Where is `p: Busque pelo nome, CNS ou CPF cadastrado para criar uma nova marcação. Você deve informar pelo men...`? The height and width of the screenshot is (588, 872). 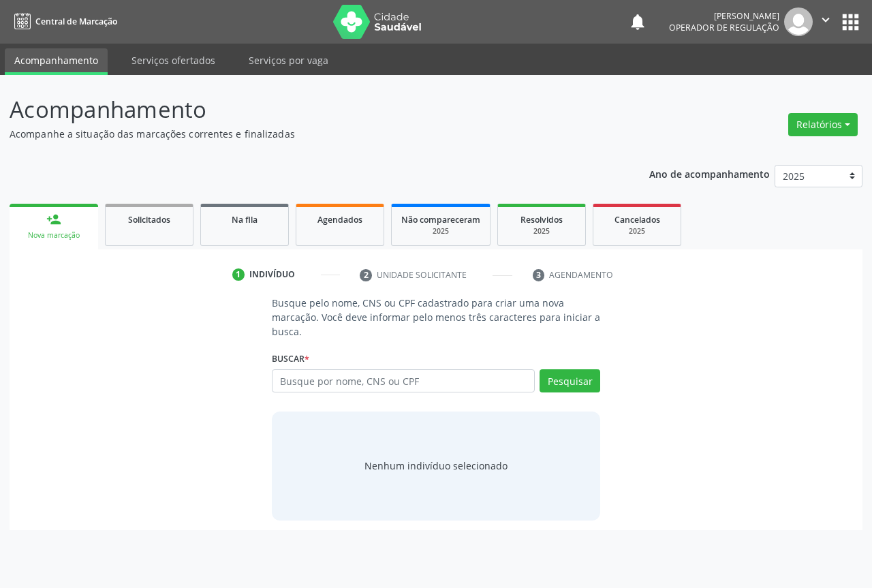
p: Busque pelo nome, CNS ou CPF cadastrado para criar uma nova marcação. Você deve informar pelo men... is located at coordinates (436, 317).